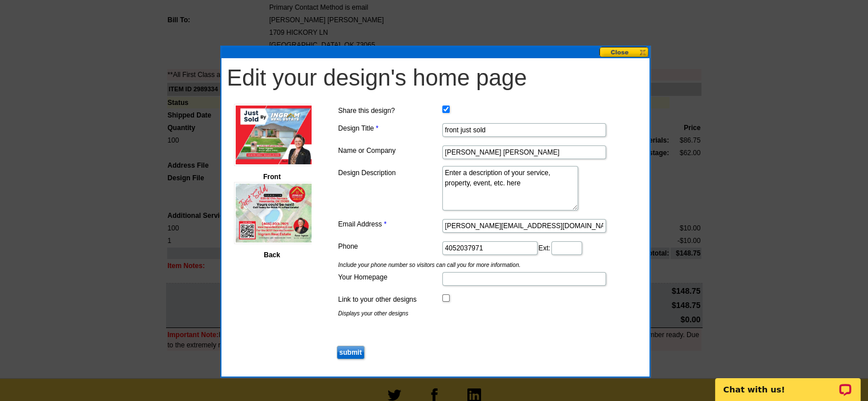 This screenshot has height=401, width=868. What do you see at coordinates (272, 177) in the screenshot?
I see `span: Front` at bounding box center [272, 177].